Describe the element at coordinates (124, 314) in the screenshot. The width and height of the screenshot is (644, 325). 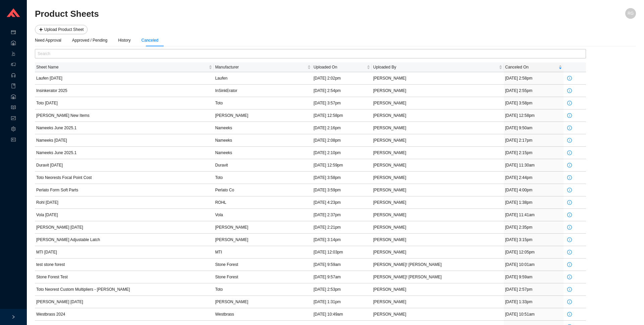
I see `td: Westbrass 2024` at that location.